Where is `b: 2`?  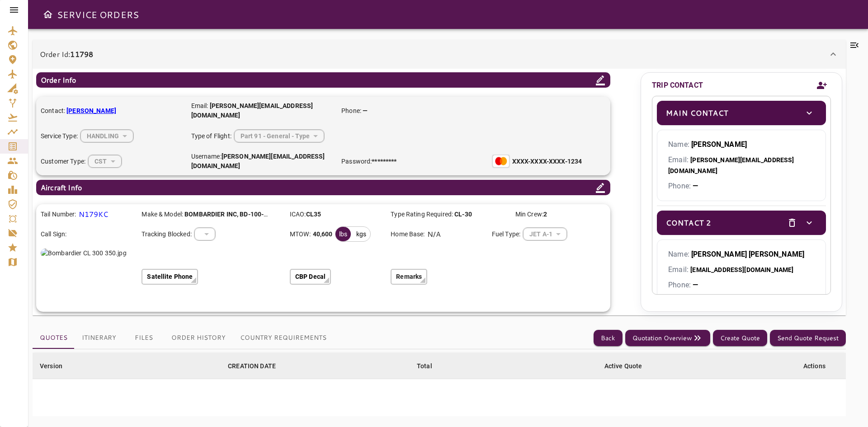 b: 2 is located at coordinates (545, 214).